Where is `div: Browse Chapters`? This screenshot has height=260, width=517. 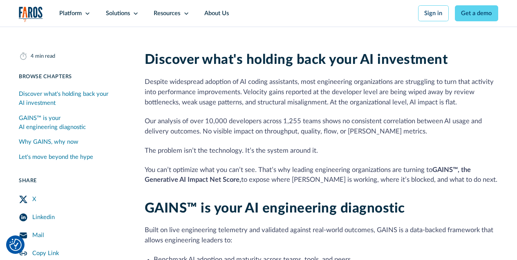 div: Browse Chapters is located at coordinates (73, 76).